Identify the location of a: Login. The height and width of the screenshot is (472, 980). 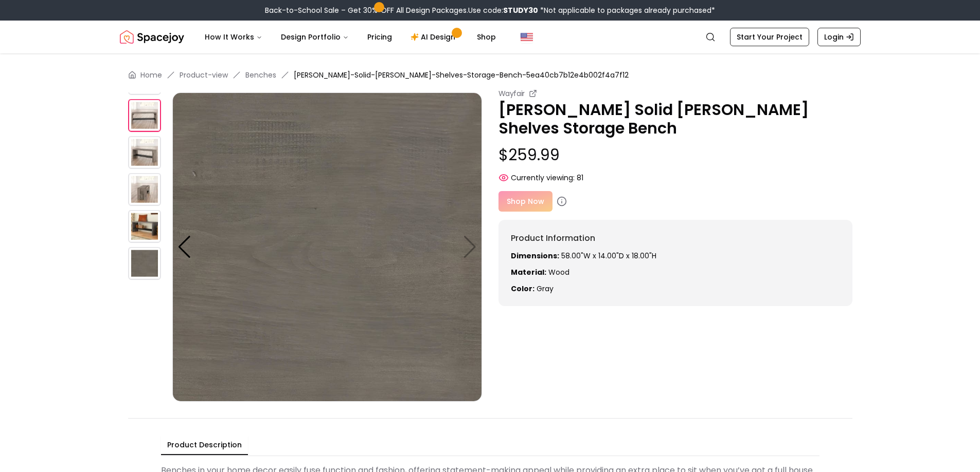
(839, 37).